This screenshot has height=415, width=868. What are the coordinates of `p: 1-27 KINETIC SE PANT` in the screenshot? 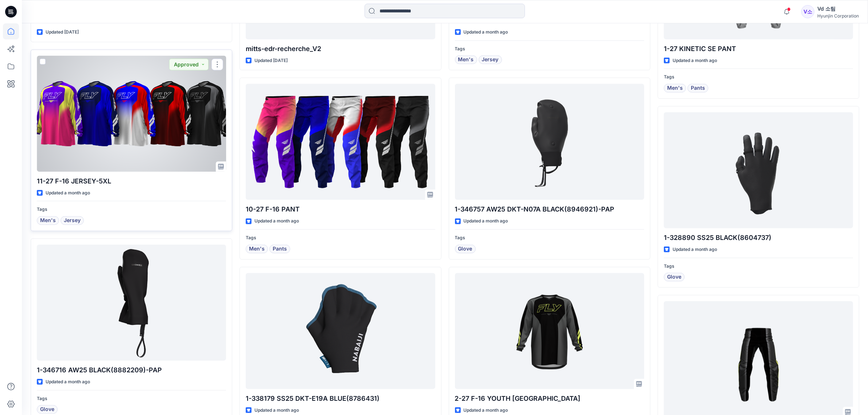 It's located at (759, 49).